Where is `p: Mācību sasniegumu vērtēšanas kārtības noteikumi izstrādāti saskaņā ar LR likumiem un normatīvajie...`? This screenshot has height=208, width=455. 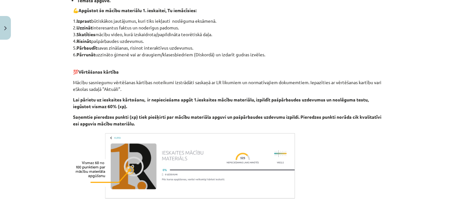 p: Mācību sasniegumu vērtēšanas kārtības noteikumi izstrādāti saskaņā ar LR likumiem un normatīvajie... is located at coordinates (228, 86).